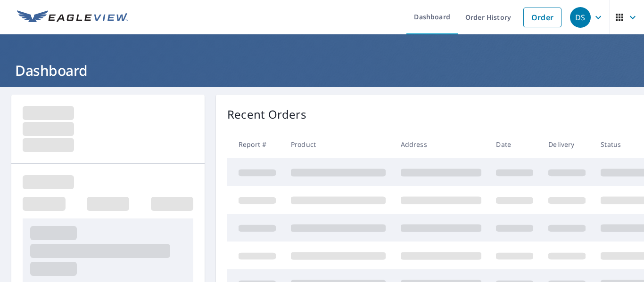  I want to click on th: Report #, so click(255, 144).